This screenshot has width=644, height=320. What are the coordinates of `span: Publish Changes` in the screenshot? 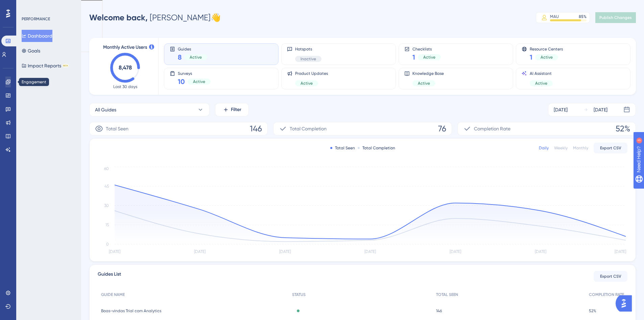 It's located at (616, 18).